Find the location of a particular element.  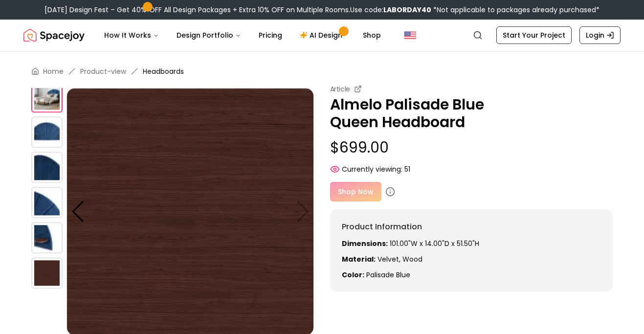

img: https://storage.googleapis.com/spacejoy-main/assets/617c0172215303001c333599/product_3_8ljaj490hpd is located at coordinates (47, 167).